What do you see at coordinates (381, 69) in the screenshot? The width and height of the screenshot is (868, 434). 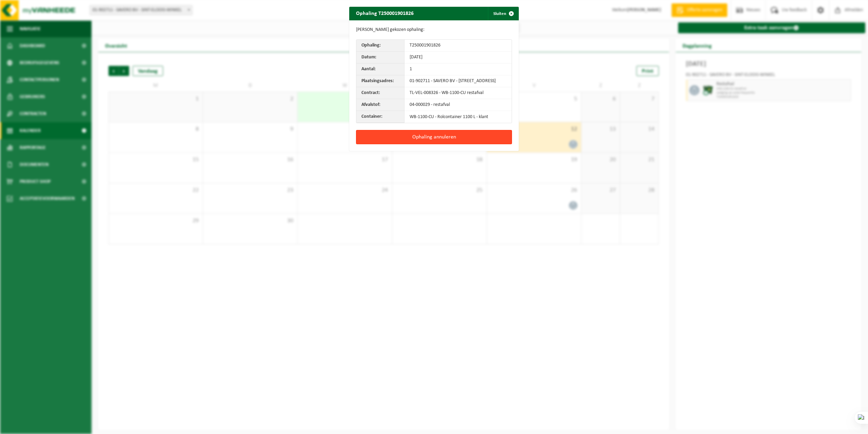 I see `th: Aantal:` at bounding box center [381, 69].